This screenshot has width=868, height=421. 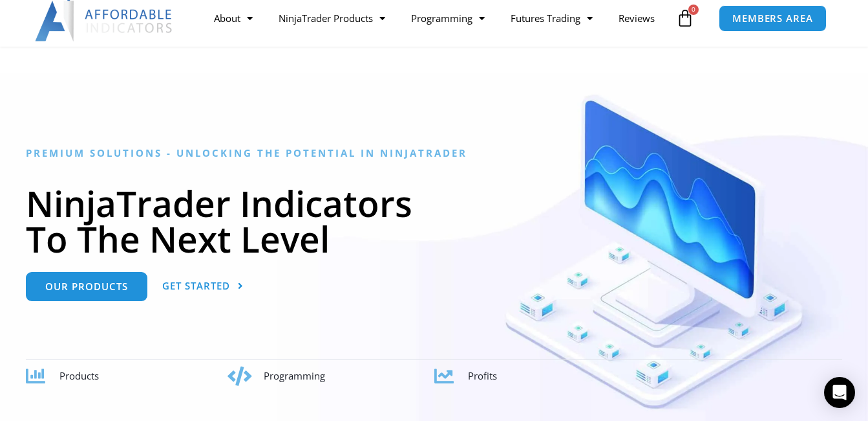 What do you see at coordinates (437, 18) in the screenshot?
I see `nav: Menu` at bounding box center [437, 18].